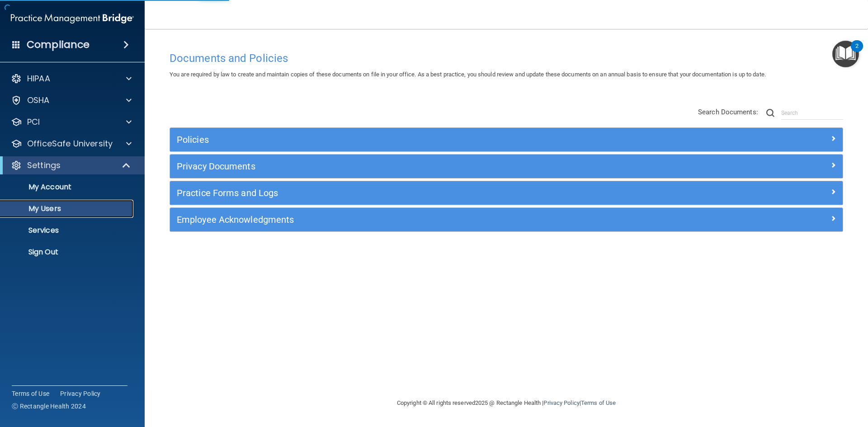 This screenshot has height=427, width=868. What do you see at coordinates (423, 140) in the screenshot?
I see `h5: Policies` at bounding box center [423, 140].